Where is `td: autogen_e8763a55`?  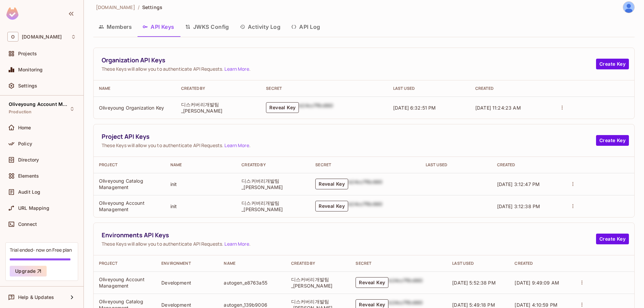
td: autogen_e8763a55 is located at coordinates (252, 283).